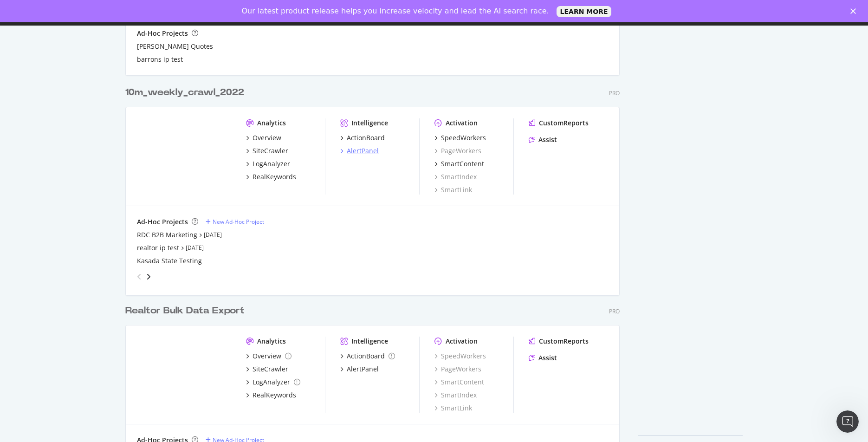  Describe the element at coordinates (160, 60) in the screenshot. I see `div: barrons ip test` at that location.